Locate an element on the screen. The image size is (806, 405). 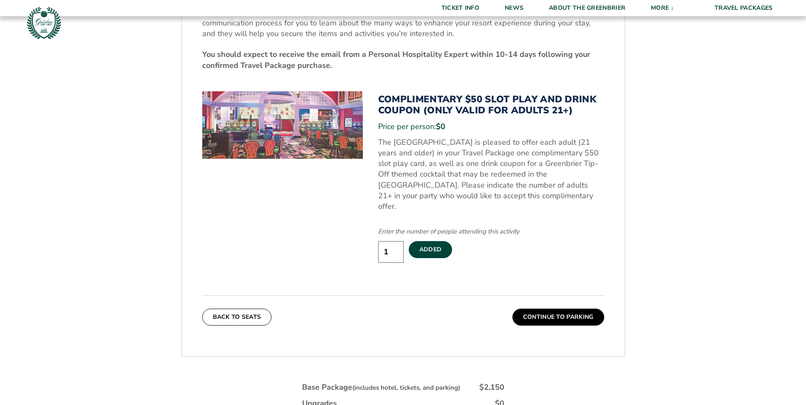
span: $0 is located at coordinates (440, 127).